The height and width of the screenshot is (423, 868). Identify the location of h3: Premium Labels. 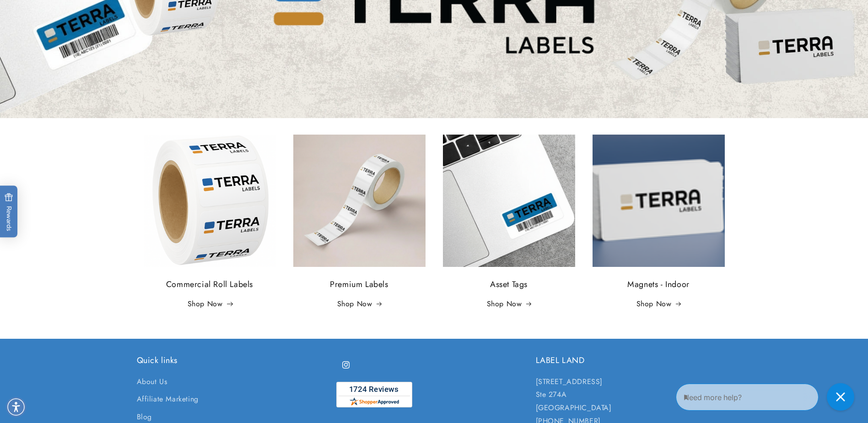
(359, 284).